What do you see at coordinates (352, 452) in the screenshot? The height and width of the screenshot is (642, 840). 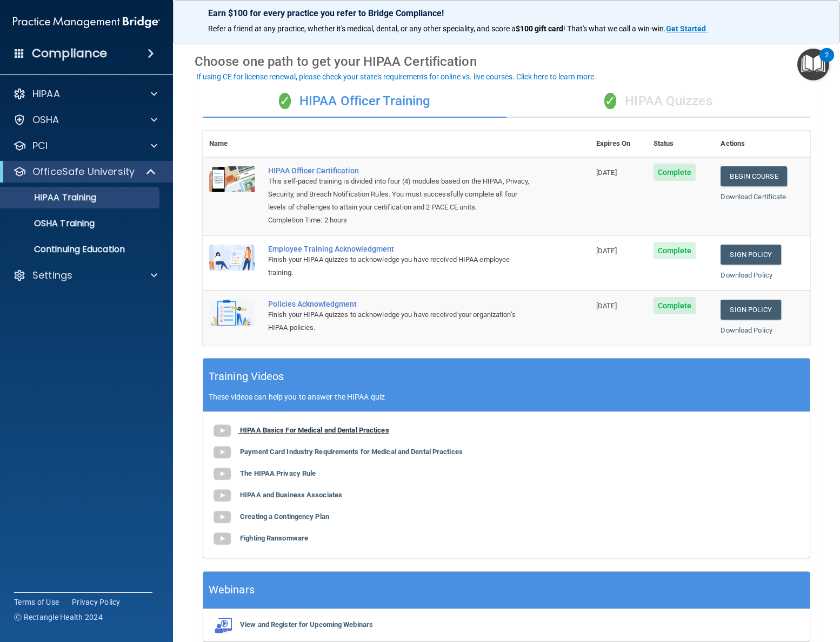 I see `b: Payment Card Industry Requirements for Medical and Dental Practices` at bounding box center [352, 452].